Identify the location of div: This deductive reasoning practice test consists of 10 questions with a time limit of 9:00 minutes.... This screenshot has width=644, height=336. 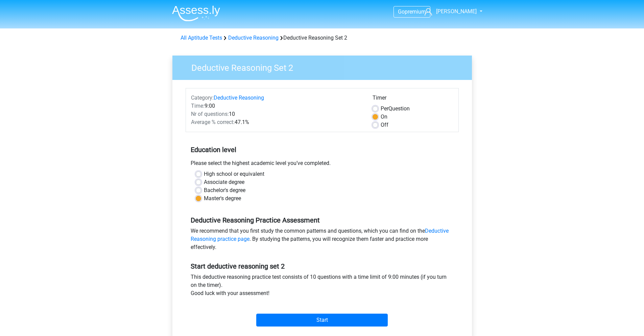
(322, 286).